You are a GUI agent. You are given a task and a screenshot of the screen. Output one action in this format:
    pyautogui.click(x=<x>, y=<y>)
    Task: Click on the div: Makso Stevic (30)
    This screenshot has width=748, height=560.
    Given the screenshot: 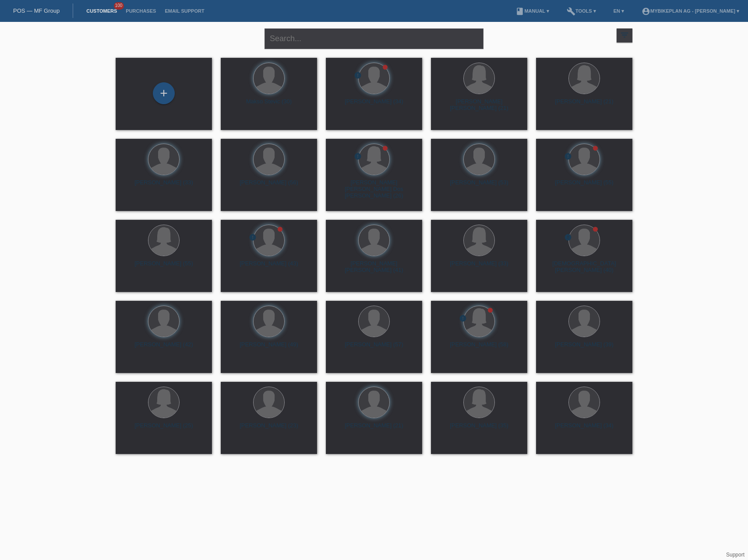 What is the action you would take?
    pyautogui.click(x=269, y=105)
    